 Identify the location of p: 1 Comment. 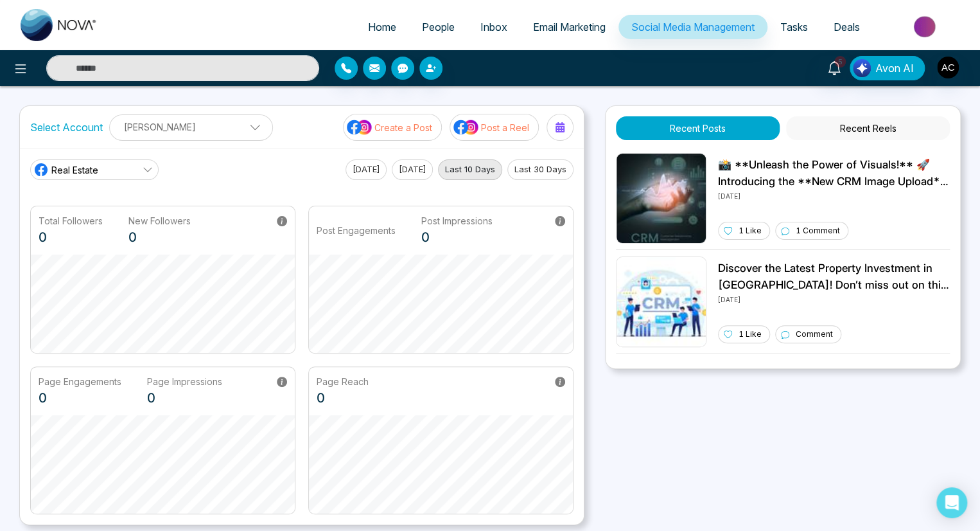
(817, 231).